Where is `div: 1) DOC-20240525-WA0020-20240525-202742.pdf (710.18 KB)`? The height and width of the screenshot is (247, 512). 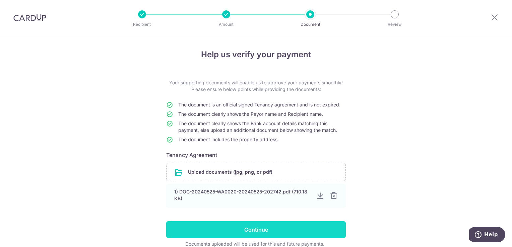
div: 1) DOC-20240525-WA0020-20240525-202742.pdf (710.18 KB) is located at coordinates (243, 195).